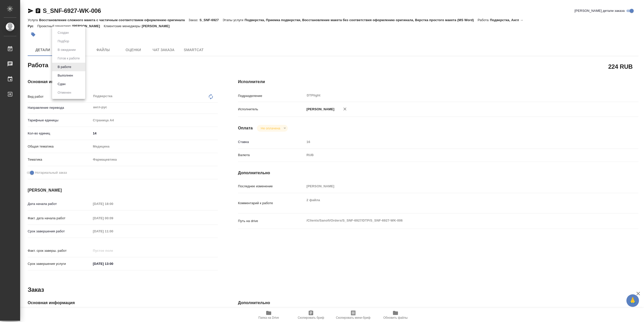 The width and height of the screenshot is (644, 322). Describe the element at coordinates (64, 93) in the screenshot. I see `button: Отменен` at that location.